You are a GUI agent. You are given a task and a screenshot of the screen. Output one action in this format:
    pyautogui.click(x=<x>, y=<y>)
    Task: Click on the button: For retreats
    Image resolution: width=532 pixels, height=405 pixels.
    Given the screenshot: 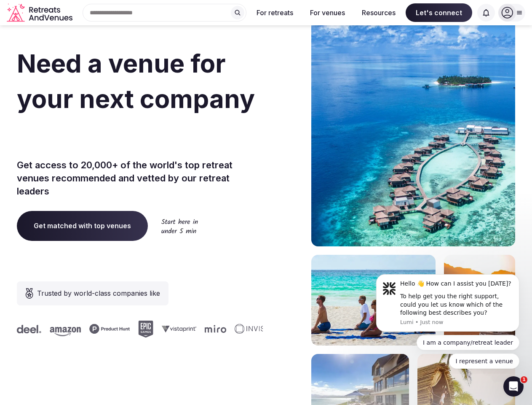 What is the action you would take?
    pyautogui.click(x=275, y=13)
    